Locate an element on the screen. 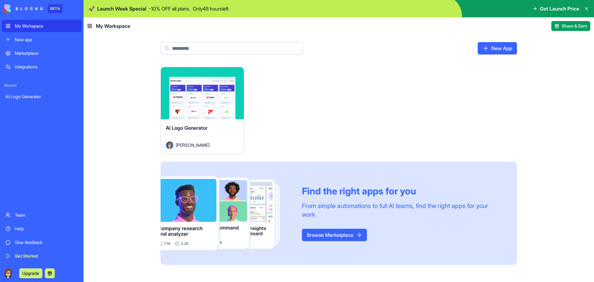 The width and height of the screenshot is (594, 282). a: Integrations is located at coordinates (42, 67).